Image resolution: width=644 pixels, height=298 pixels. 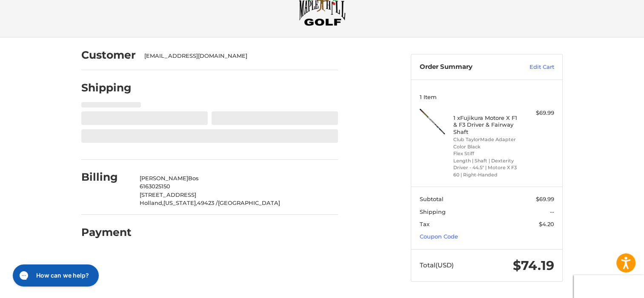 I want to click on span: Holland,, so click(x=152, y=203).